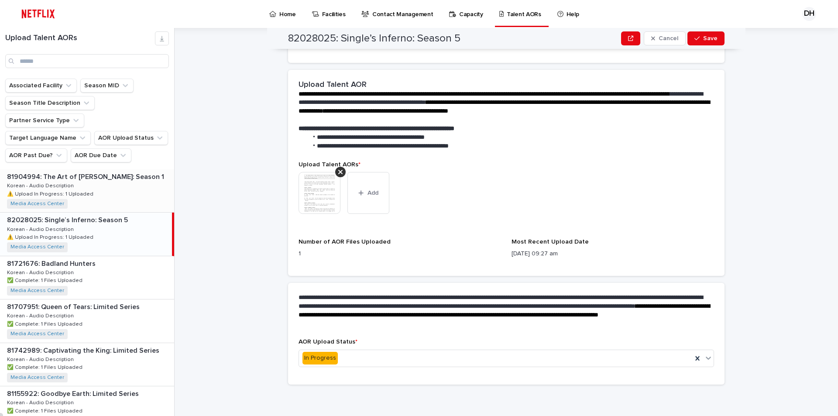 The width and height of the screenshot is (838, 416). Describe the element at coordinates (550, 242) in the screenshot. I see `span: Most Recent Upload Date` at that location.